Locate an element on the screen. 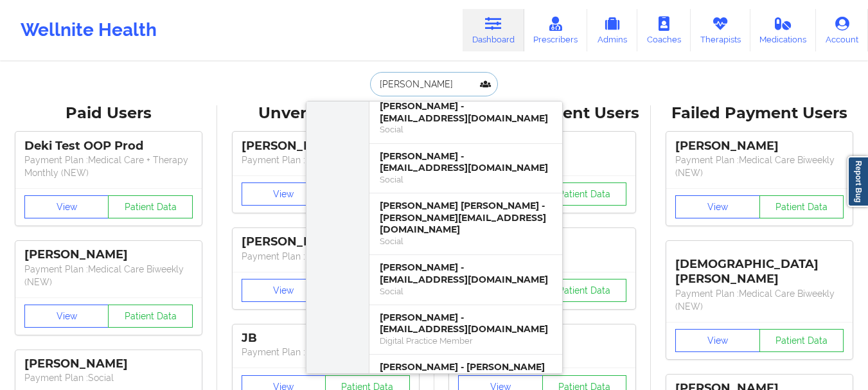  a: Account is located at coordinates (842, 30).